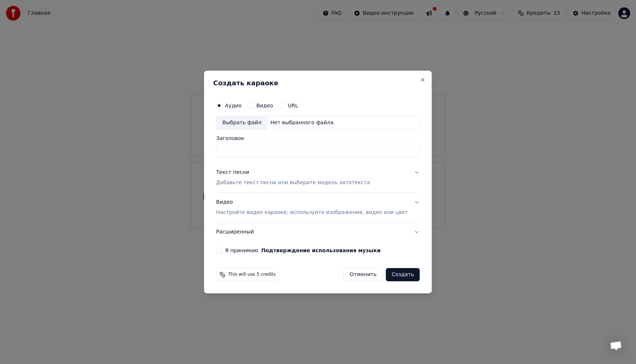 The height and width of the screenshot is (364, 636). Describe the element at coordinates (293, 183) in the screenshot. I see `p: Добавьте текст песни или выберите модель автотекста` at that location.